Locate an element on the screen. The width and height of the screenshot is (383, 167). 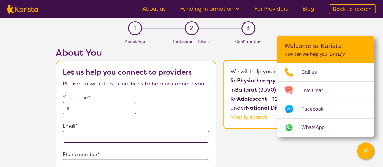
div: Channel Menu is located at coordinates (326, 86).